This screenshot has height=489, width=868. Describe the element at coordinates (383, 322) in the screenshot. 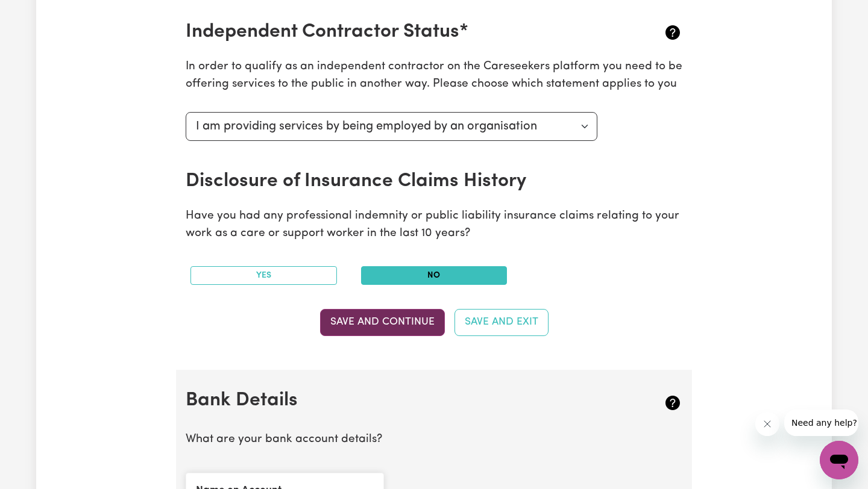

I see `button: Save and Continue` at that location.